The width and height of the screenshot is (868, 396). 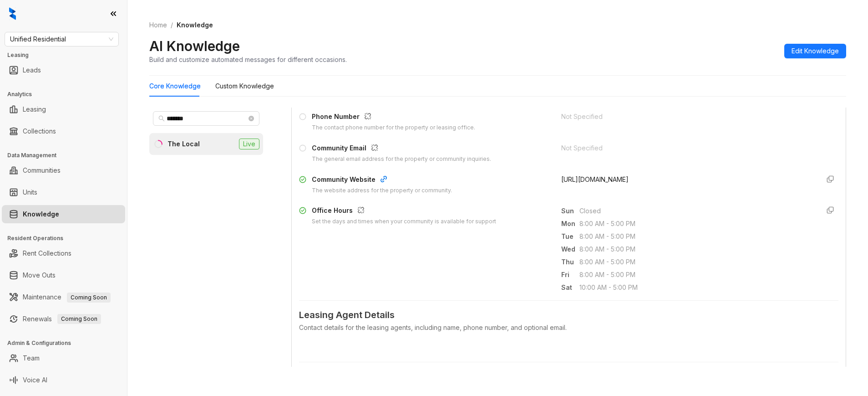 What do you see at coordinates (34, 109) in the screenshot?
I see `a: Leasing` at bounding box center [34, 109].